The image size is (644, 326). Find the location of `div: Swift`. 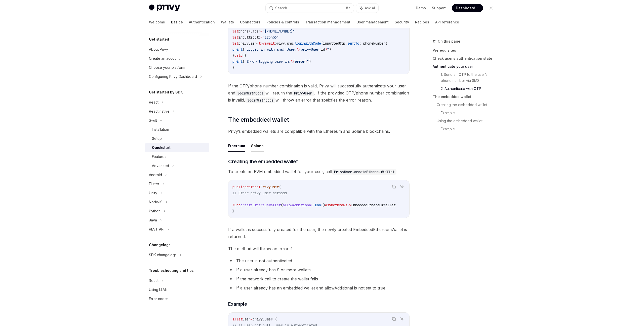

div: Swift is located at coordinates (153, 121).